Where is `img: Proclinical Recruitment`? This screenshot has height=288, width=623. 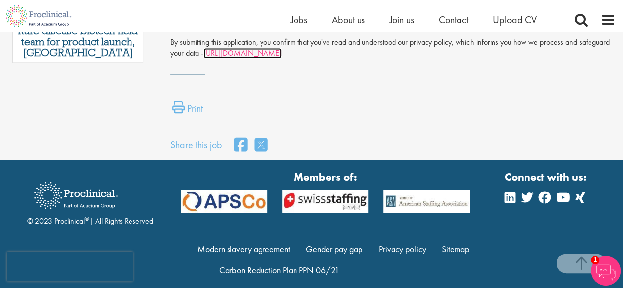
img: Proclinical Recruitment is located at coordinates (76, 195).